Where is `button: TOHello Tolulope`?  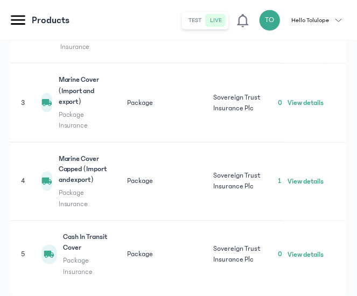 button: TOHello Tolulope is located at coordinates (304, 20).